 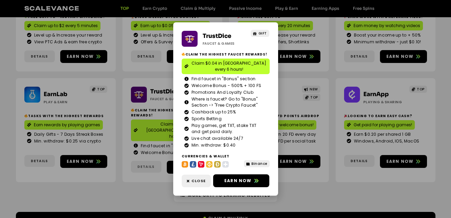 I want to click on h2: Faucet & Games, so click(x=224, y=43).